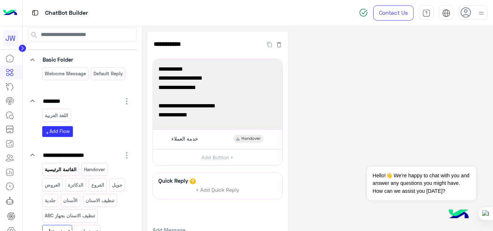  Describe the element at coordinates (217, 190) in the screenshot. I see `span: + Add Quick Reply` at that location.